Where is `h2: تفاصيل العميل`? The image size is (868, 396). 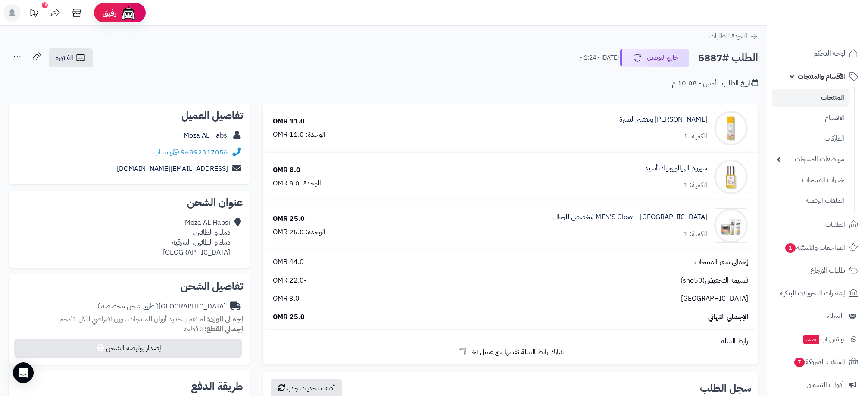 h2: تفاصيل العميل is located at coordinates (130, 116).